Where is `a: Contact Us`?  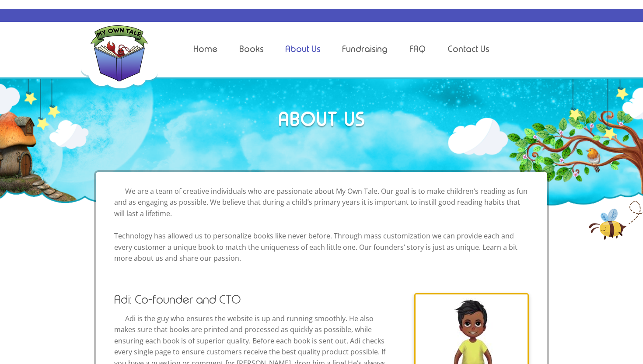 a: Contact Us is located at coordinates (468, 49).